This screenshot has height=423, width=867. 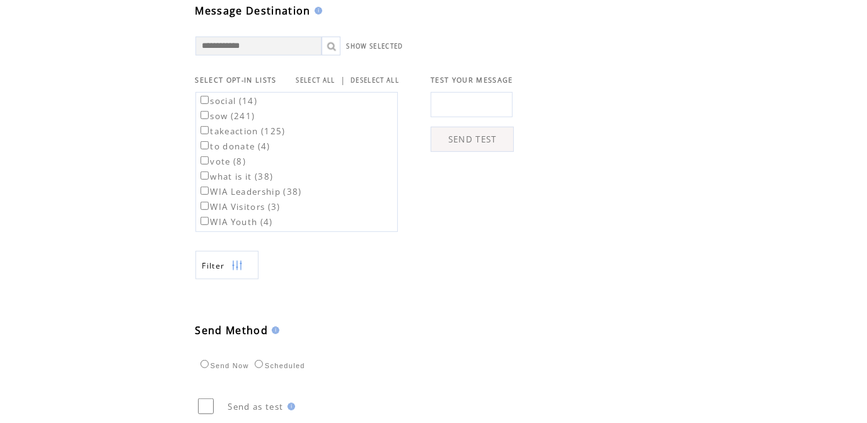 What do you see at coordinates (214, 265) in the screenshot?
I see `span: Show filters` at bounding box center [214, 265].